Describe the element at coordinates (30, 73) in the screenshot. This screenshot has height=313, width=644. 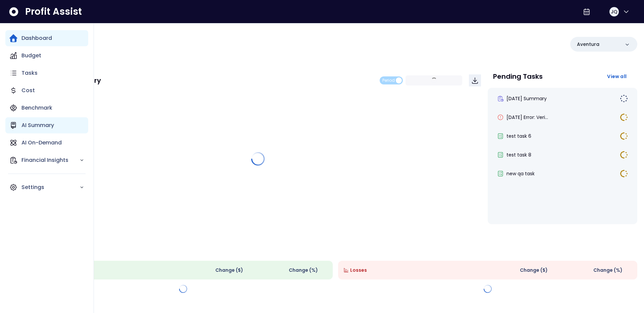
I see `p: Tasks` at that location.